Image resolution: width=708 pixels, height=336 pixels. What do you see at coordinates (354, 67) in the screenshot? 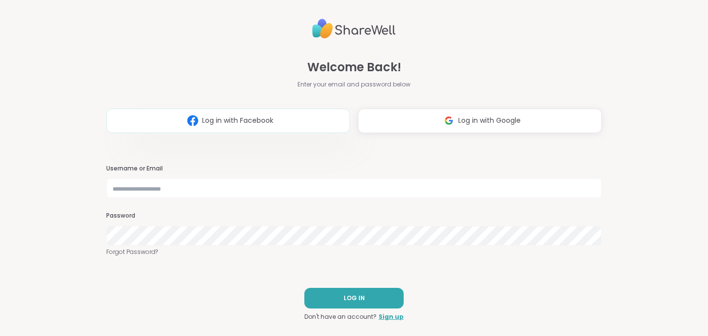
I see `span: Welcome Back!` at bounding box center [354, 67].